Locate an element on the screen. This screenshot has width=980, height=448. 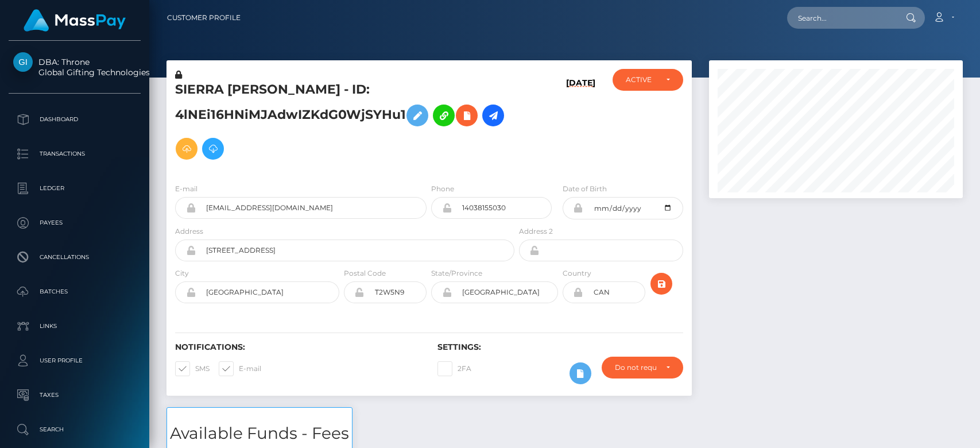
div: ACTIVE is located at coordinates (641, 79).